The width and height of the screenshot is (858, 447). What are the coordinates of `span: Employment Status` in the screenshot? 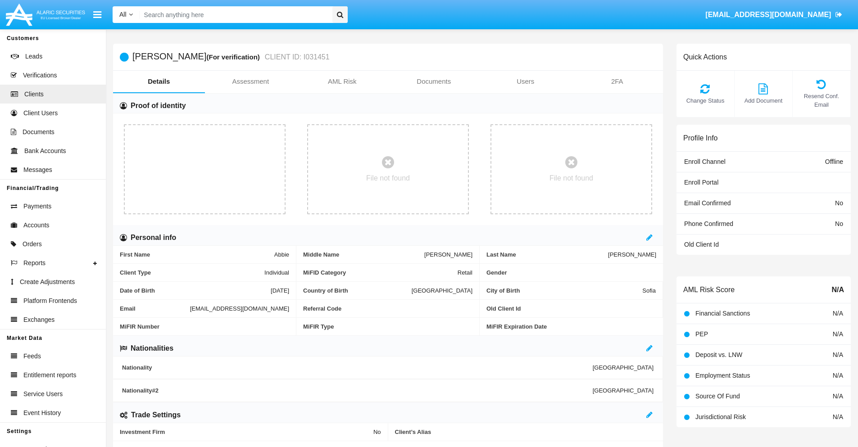 It's located at (723, 376).